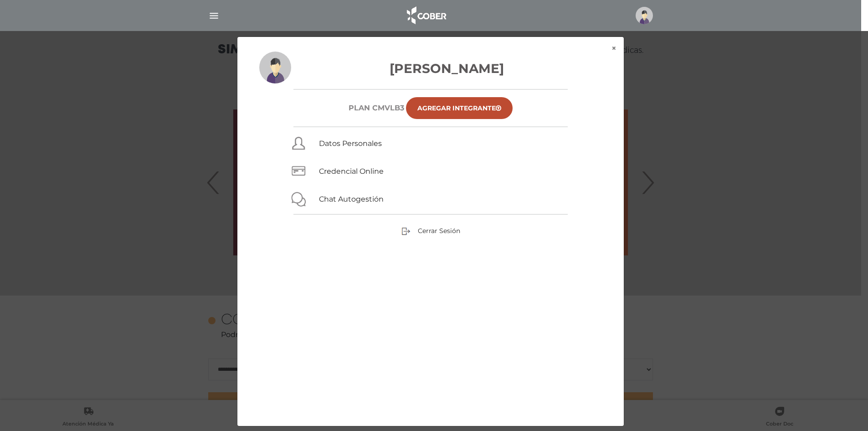  Describe the element at coordinates (406, 231) in the screenshot. I see `img: sign-out.png` at that location.